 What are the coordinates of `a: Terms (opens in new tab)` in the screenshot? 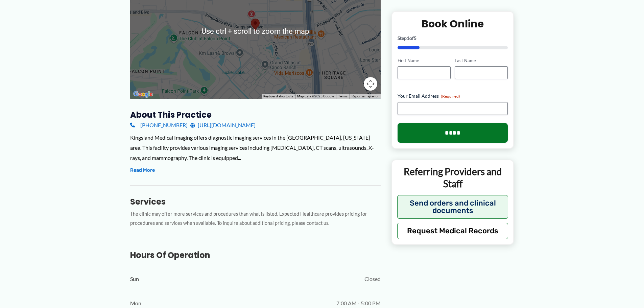 It's located at (343, 96).